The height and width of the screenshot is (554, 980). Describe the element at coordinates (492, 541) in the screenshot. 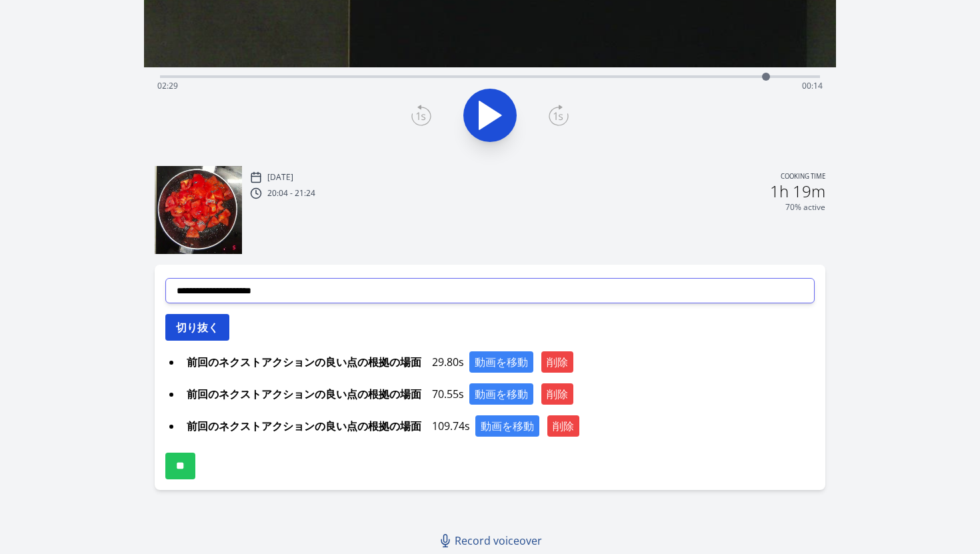

I see `a: Record voiceover` at that location.